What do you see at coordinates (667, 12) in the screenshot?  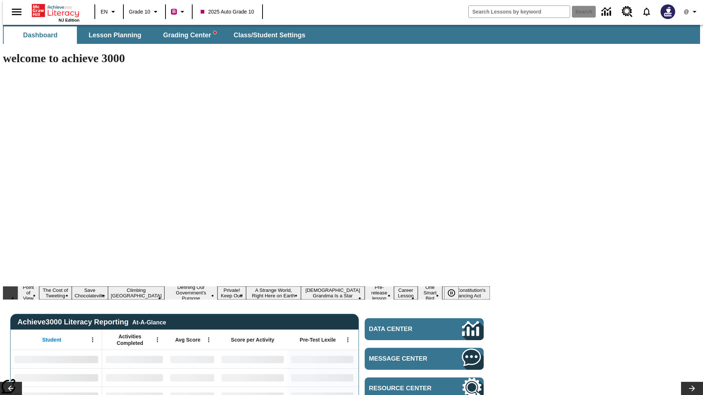 I see `button: Select a new avatar` at bounding box center [667, 12].